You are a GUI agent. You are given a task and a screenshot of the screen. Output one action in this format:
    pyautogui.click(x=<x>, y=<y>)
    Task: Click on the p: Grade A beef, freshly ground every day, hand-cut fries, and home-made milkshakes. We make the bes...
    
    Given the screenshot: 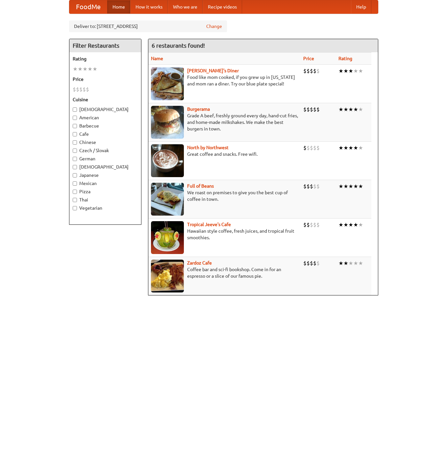 What is the action you would take?
    pyautogui.click(x=224, y=122)
    